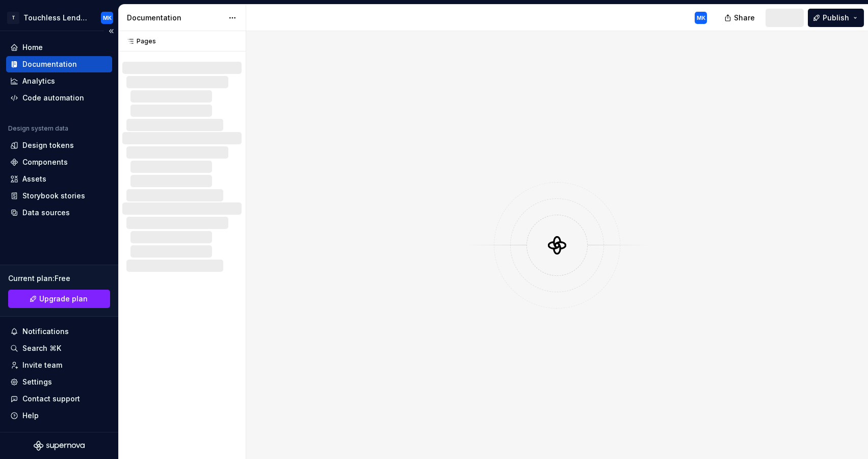  Describe the element at coordinates (45, 331) in the screenshot. I see `div: Notifications` at that location.